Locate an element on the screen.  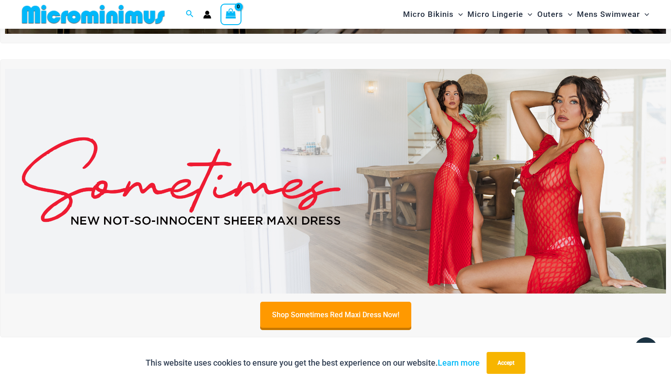
nav: Site Navigation is located at coordinates (526, 14).